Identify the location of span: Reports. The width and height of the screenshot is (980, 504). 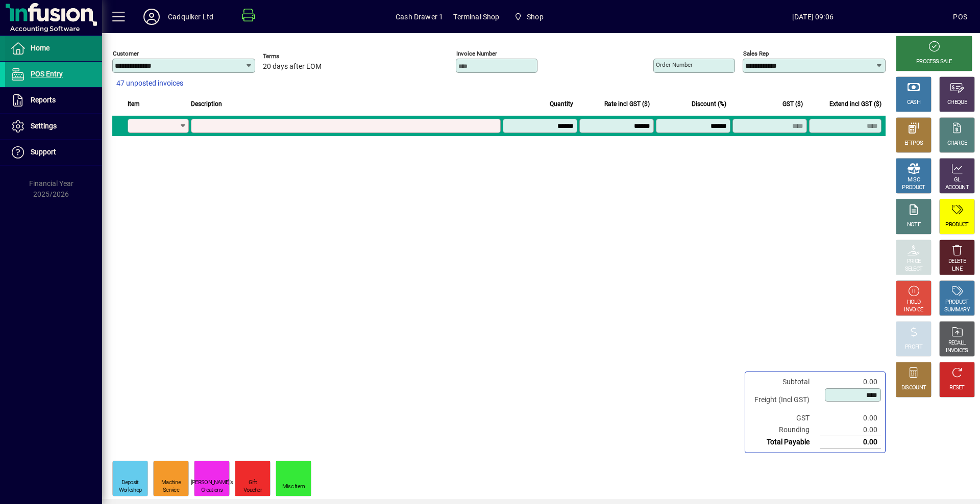
(43, 100).